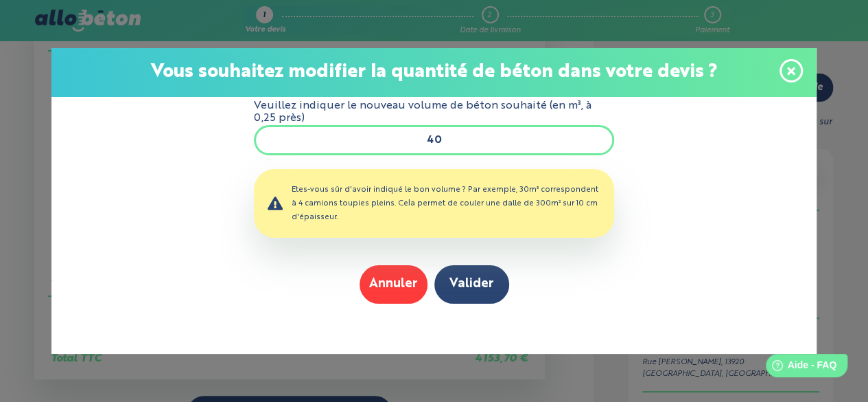 The width and height of the screenshot is (868, 402). I want to click on input: xxx, so click(434, 140).